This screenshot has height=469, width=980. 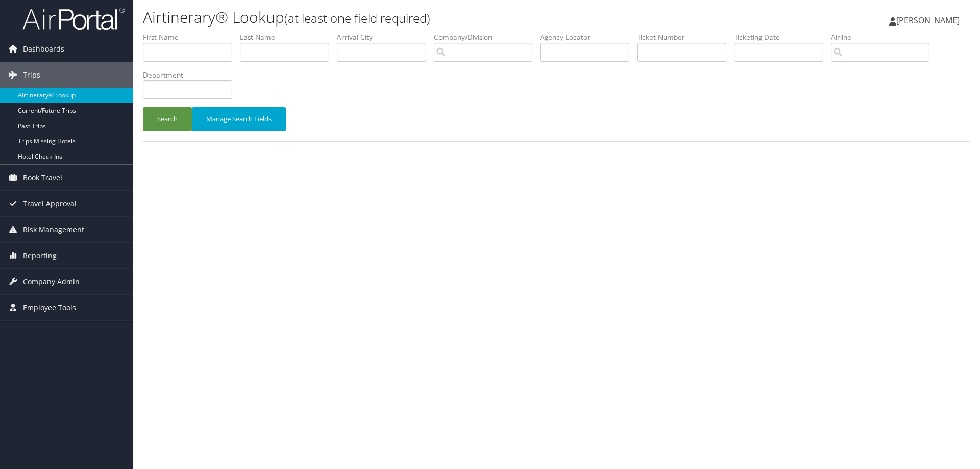 I want to click on span: Risk Management, so click(x=54, y=230).